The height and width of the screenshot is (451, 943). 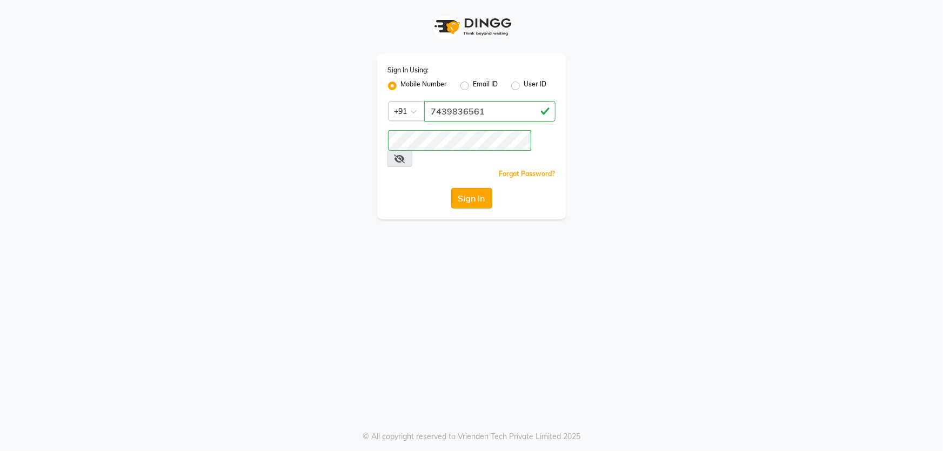 What do you see at coordinates (528, 174) in the screenshot?
I see `a: Forgot Password?` at bounding box center [528, 174].